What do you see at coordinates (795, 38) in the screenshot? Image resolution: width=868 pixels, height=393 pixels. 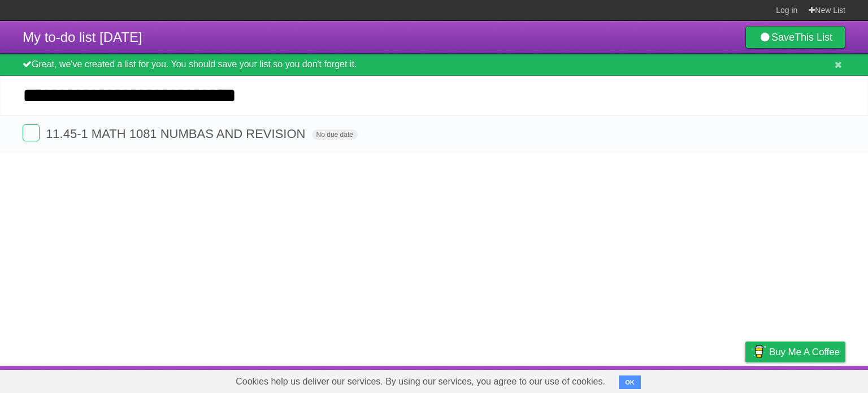 I see `a: SaveThis List` at bounding box center [795, 38].